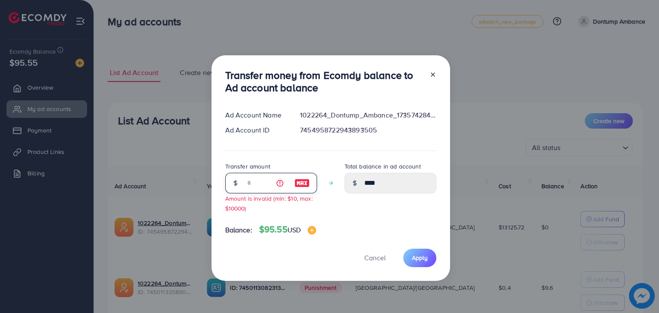  What do you see at coordinates (256, 115) in the screenshot?
I see `div: Ad Account Name` at bounding box center [256, 115].